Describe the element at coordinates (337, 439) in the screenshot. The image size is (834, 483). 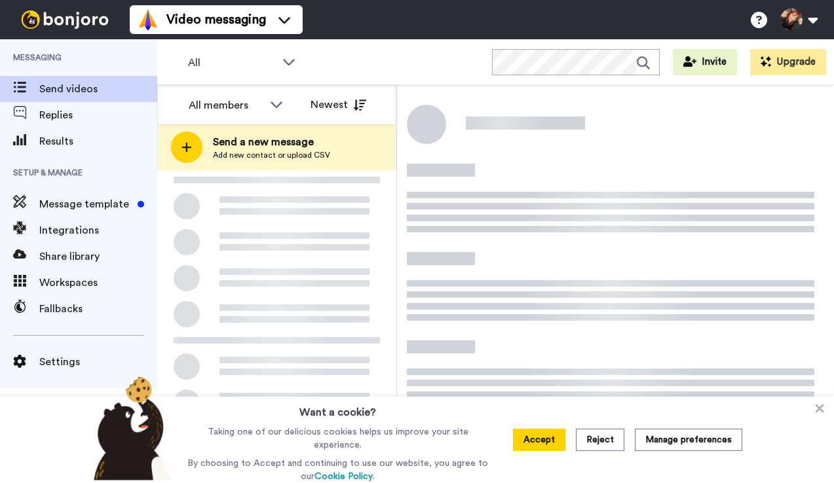
I see `p: Taking one of our delicious cookies helps us improve your site experience.` at that location.